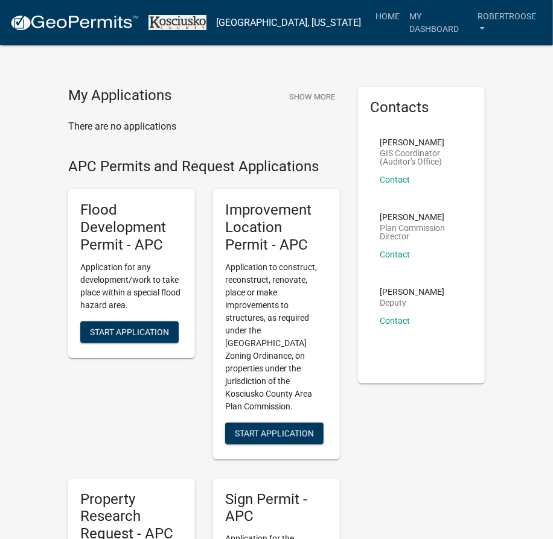 The width and height of the screenshot is (553, 539). What do you see at coordinates (438, 22) in the screenshot?
I see `a: My Dashboard` at bounding box center [438, 22].